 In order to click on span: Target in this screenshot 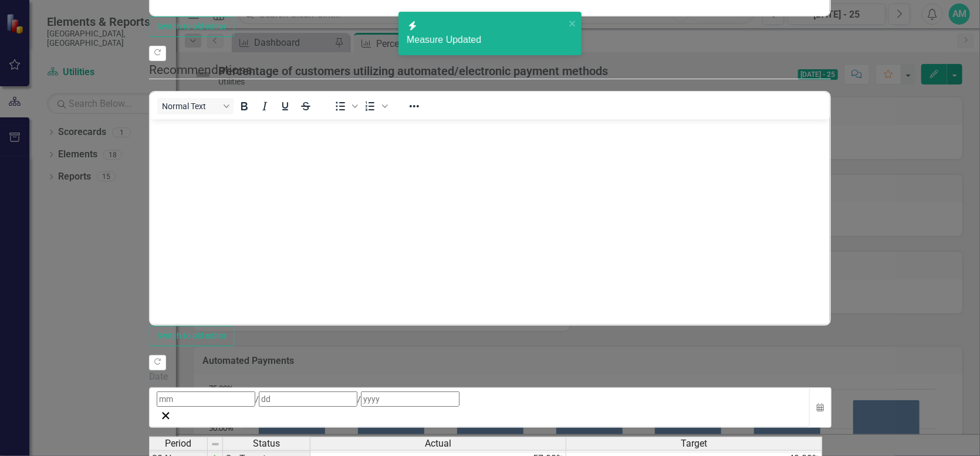, I will do `click(694, 444)`.